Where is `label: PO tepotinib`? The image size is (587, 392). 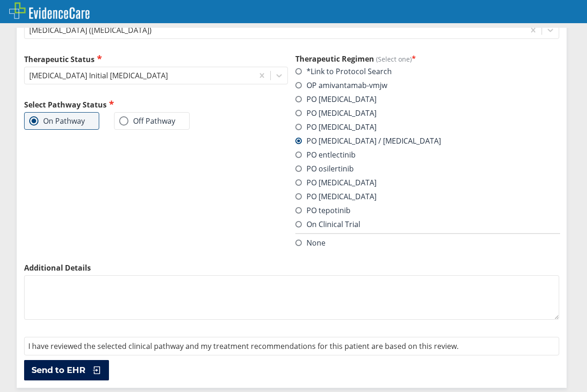
label: PO tepotinib is located at coordinates (323, 210).